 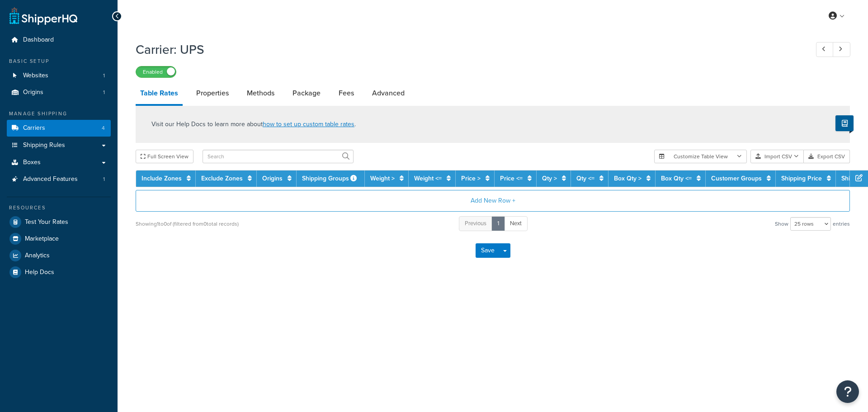 What do you see at coordinates (476, 223) in the screenshot?
I see `a: Previous` at bounding box center [476, 223].